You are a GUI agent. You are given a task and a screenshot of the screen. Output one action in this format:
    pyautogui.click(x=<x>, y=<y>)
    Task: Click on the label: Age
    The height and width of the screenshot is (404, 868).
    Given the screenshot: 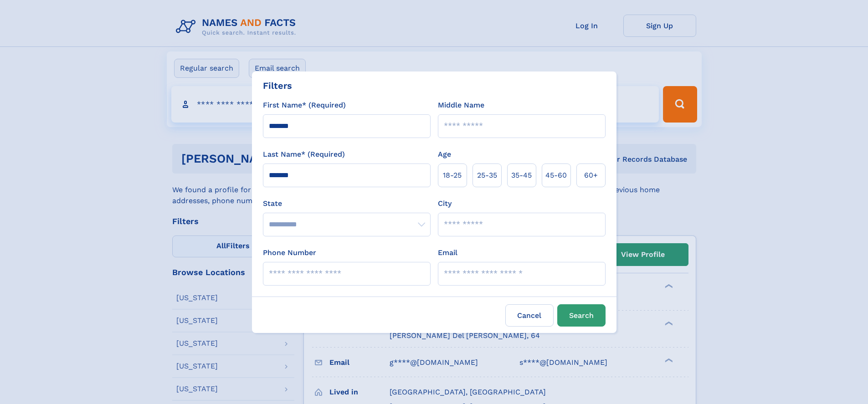 What is the action you would take?
    pyautogui.click(x=444, y=155)
    